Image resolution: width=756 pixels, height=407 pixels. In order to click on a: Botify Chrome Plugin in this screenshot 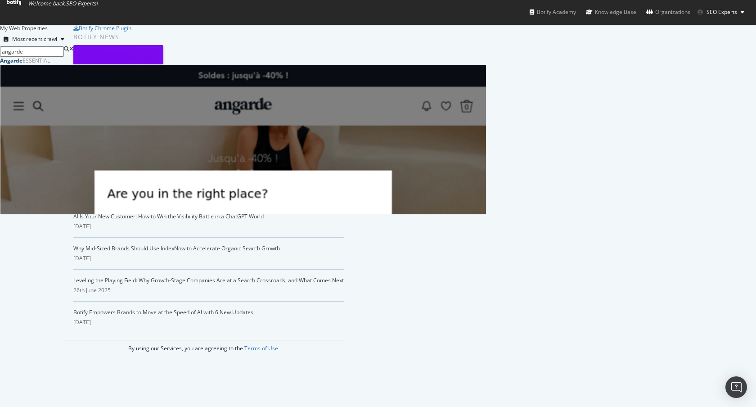, I will do `click(102, 28)`.